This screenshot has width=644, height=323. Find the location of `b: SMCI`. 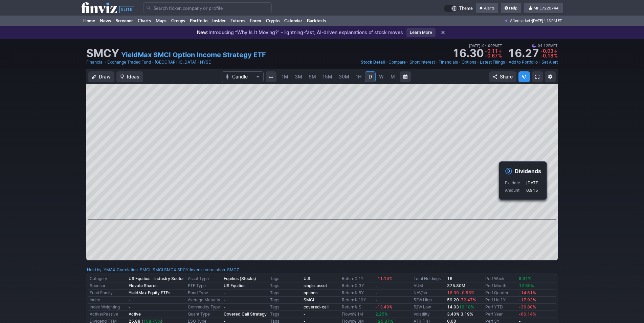

b: SMCI is located at coordinates (309, 300).